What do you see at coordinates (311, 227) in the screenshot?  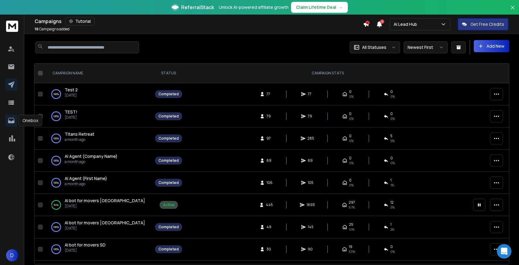 I see `span: 145` at bounding box center [311, 227].